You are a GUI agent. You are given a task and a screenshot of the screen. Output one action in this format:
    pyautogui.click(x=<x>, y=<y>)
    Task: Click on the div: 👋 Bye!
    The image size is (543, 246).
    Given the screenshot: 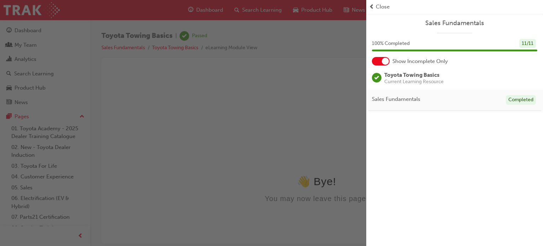 What is the action you would take?
    pyautogui.click(x=209, y=112)
    